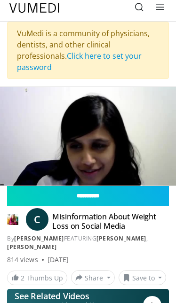  Describe the element at coordinates (93, 278) in the screenshot. I see `button: Share` at that location.